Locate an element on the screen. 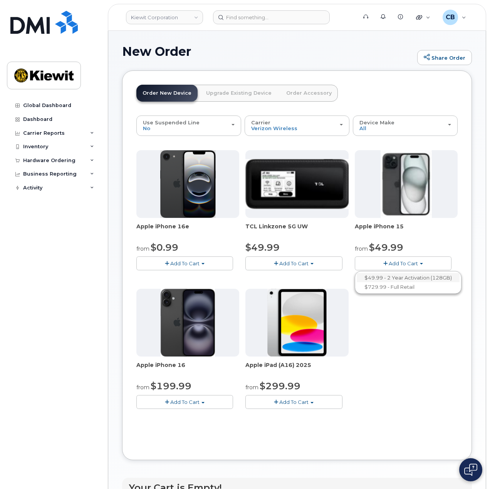  span: Device Make is located at coordinates (377, 122).